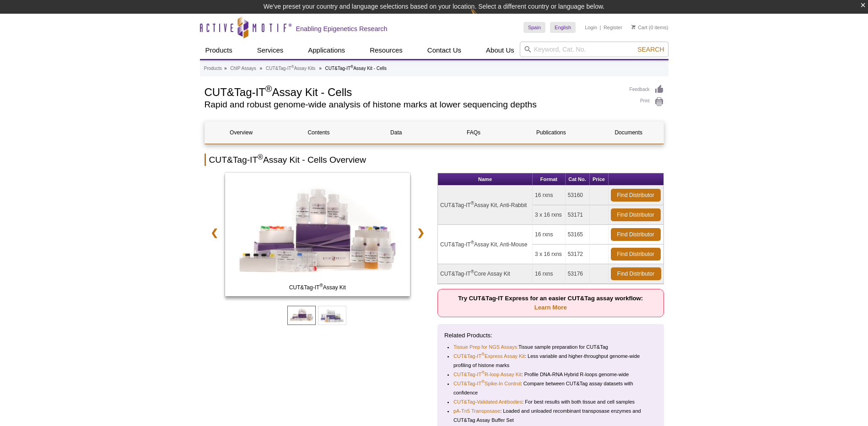 This screenshot has height=426, width=868. I want to click on a: CUT&Tag-IT®Assay Kits, so click(291, 69).